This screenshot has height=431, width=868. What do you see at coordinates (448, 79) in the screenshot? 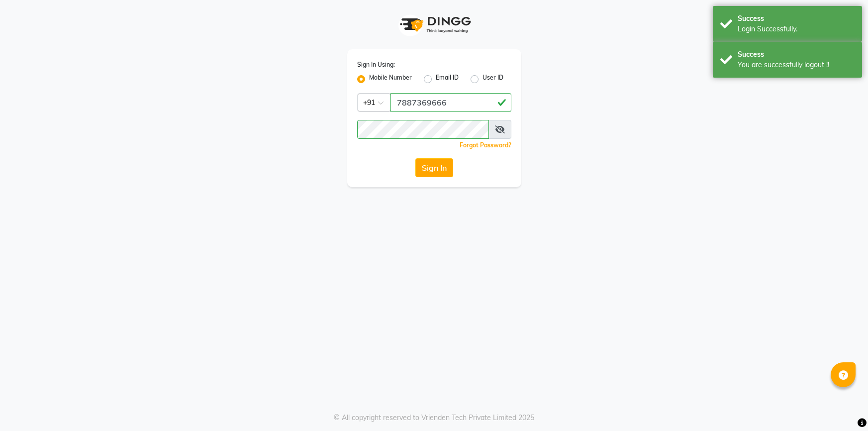
I see `label: Email ID` at bounding box center [448, 79].